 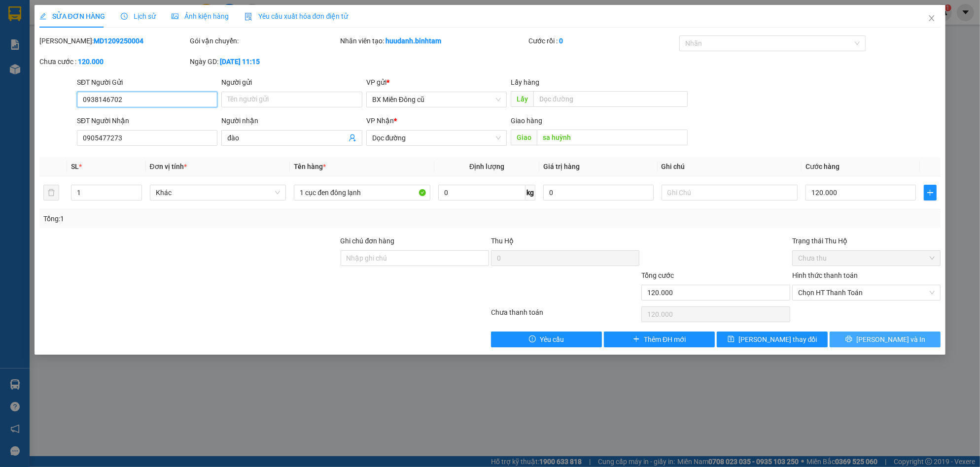 What do you see at coordinates (380, 121) in the screenshot?
I see `span: VP Nhận` at bounding box center [380, 121].